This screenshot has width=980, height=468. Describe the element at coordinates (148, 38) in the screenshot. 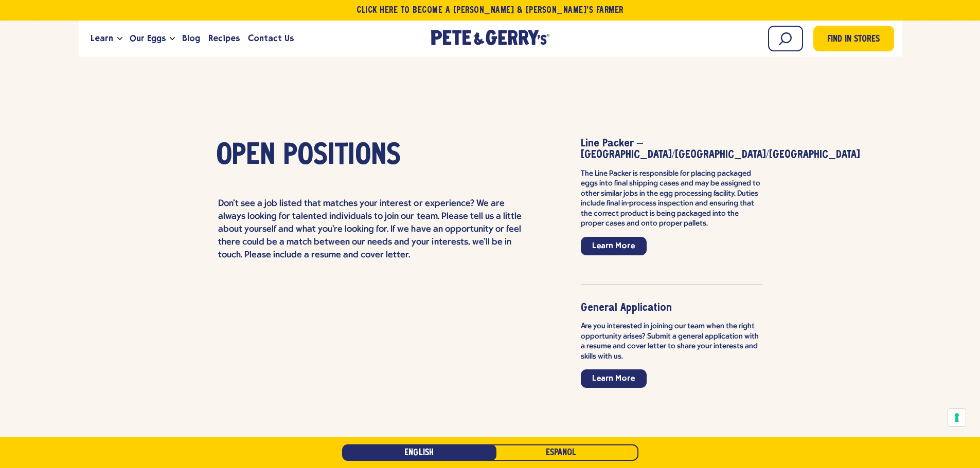

I see `a: Our Eggs` at that location.